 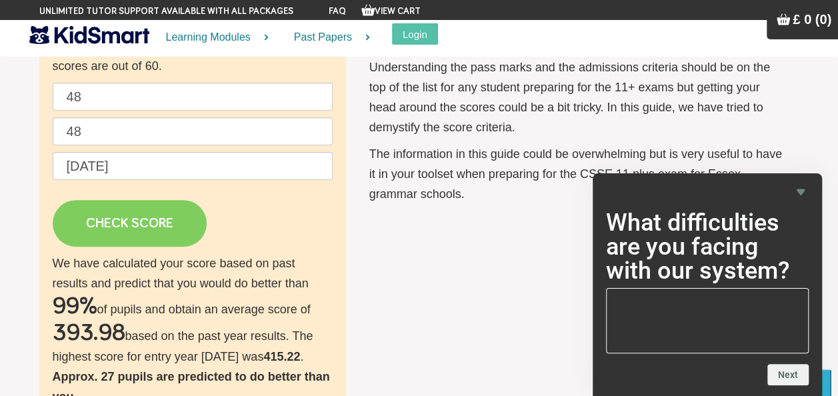 I want to click on a: Past Papers, so click(x=328, y=37).